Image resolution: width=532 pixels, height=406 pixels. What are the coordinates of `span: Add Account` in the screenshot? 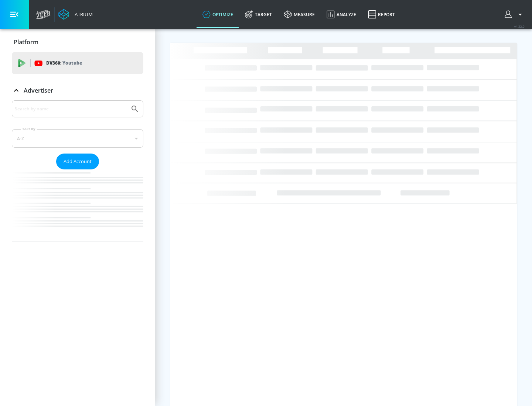 It's located at (77, 161).